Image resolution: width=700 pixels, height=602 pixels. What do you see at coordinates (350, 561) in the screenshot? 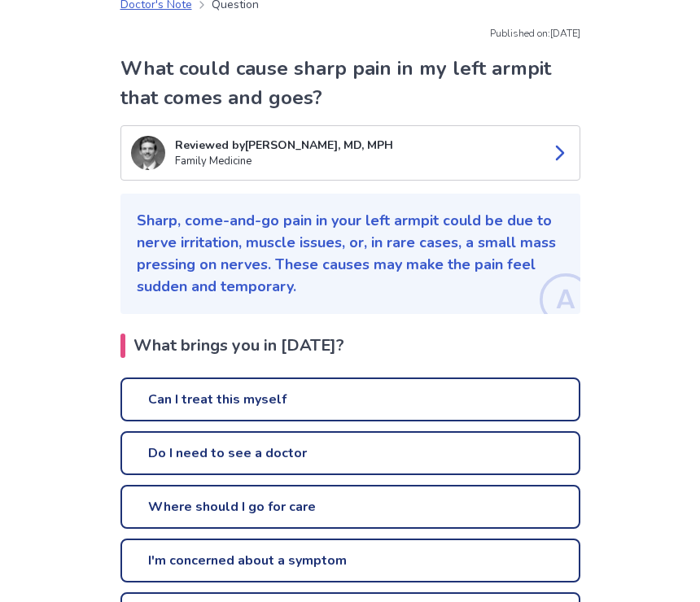
I see `a: I'm concerned about a symptom` at bounding box center [350, 561].